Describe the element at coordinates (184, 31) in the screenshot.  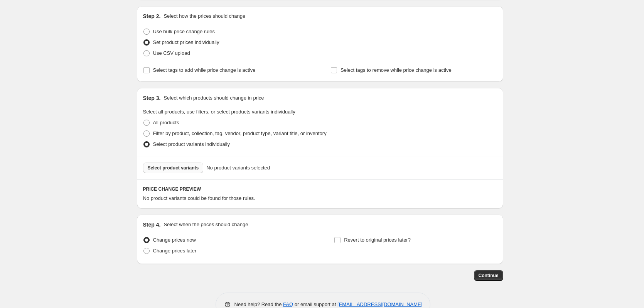
I see `span: Use bulk price change rules` at that location.